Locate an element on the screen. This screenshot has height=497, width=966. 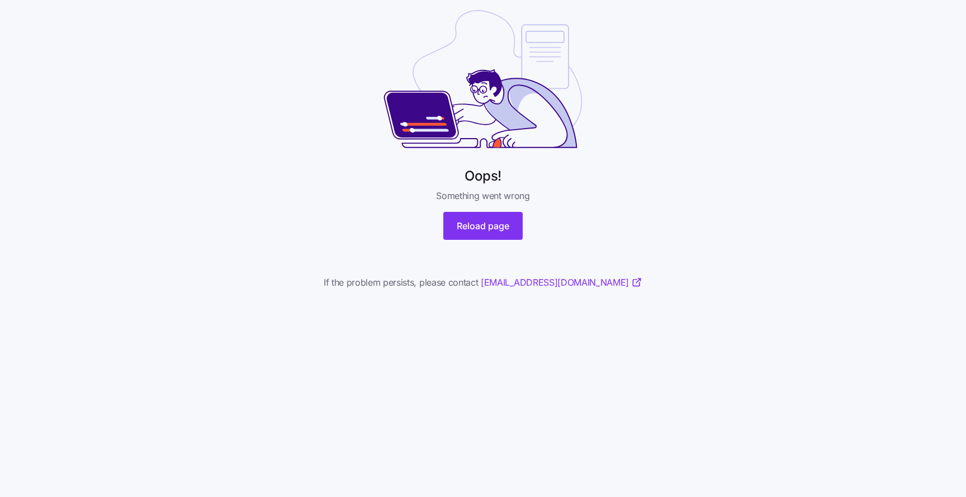
h1: Oops! is located at coordinates (483, 176).